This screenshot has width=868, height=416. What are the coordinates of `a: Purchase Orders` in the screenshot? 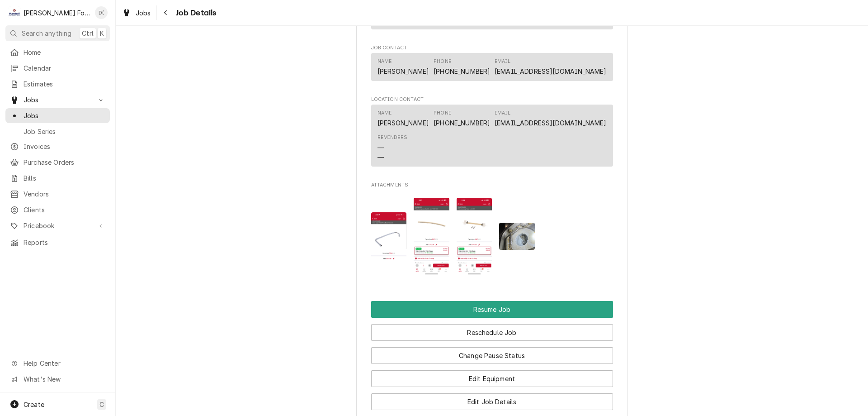 It's located at (57, 162).